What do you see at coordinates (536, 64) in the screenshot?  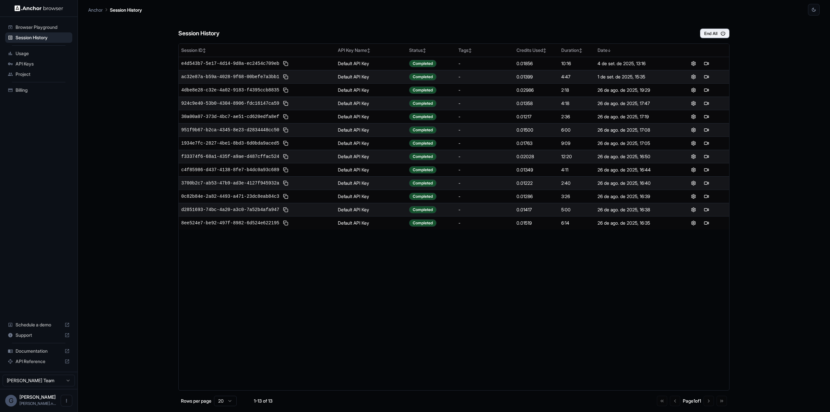 I see `div: 0.01856` at bounding box center [536, 64].